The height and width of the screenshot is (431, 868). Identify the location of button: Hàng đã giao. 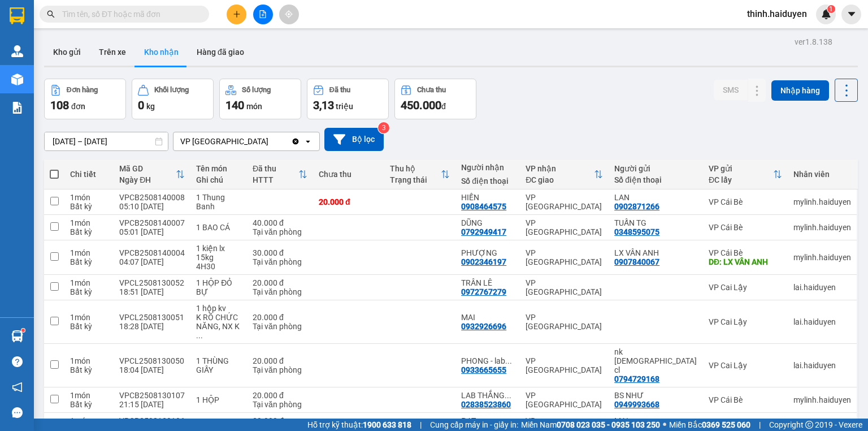
(220, 52).